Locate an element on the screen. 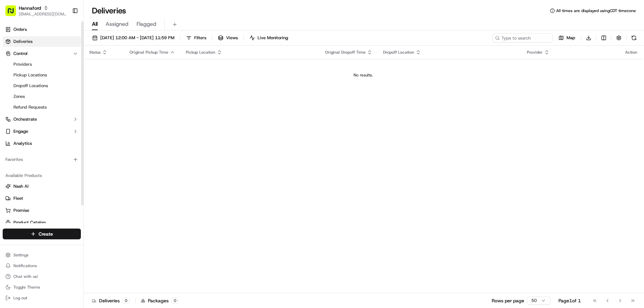  div: Action is located at coordinates (631, 52).